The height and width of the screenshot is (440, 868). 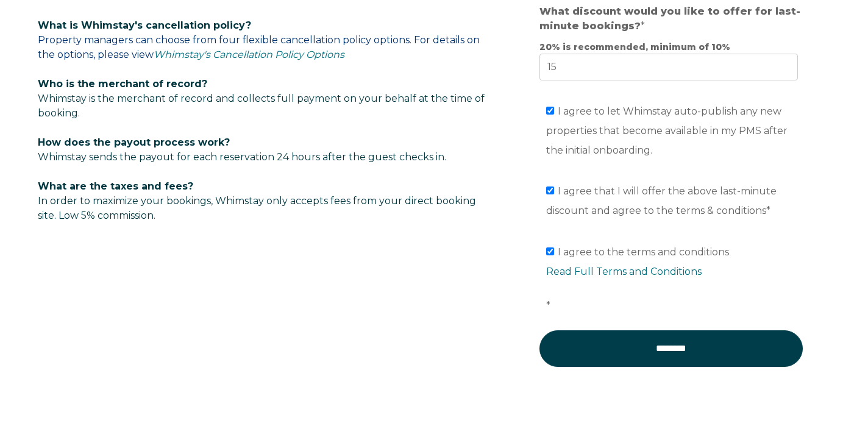 What do you see at coordinates (549, 190) in the screenshot?
I see `input: I agree that I will offer the above last-minute discount and agree to the terms & conditions*` at bounding box center [549, 190].